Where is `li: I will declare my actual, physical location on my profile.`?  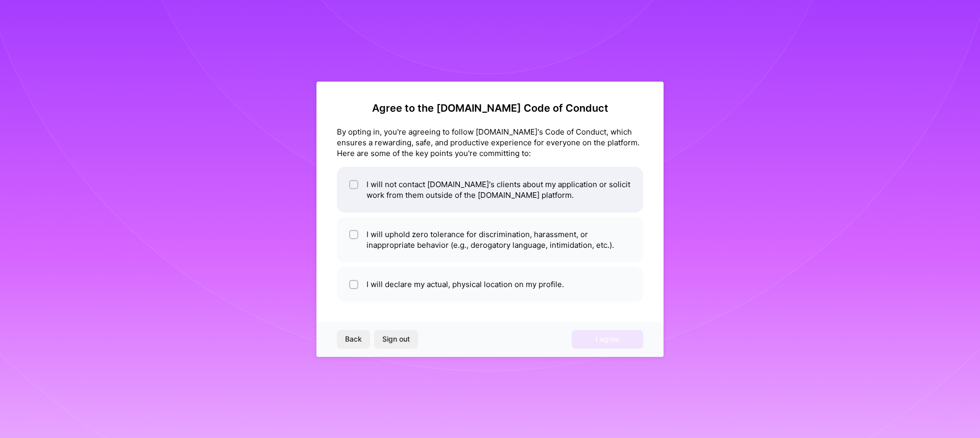 li: I will declare my actual, physical location on my profile. is located at coordinates (490, 284).